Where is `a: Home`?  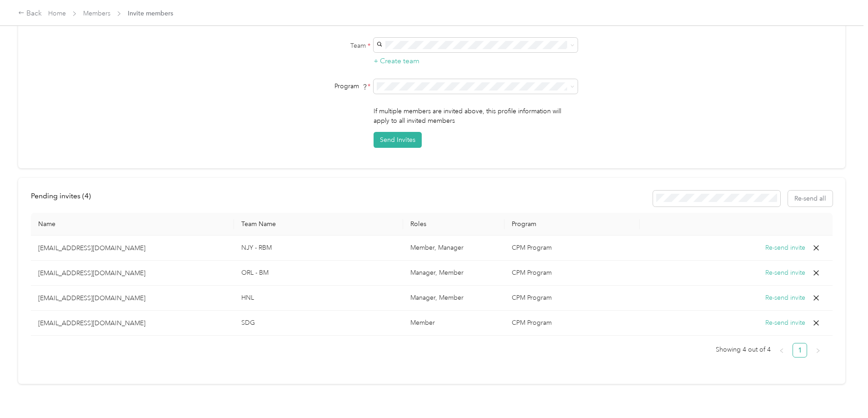 a: Home is located at coordinates (57, 13).